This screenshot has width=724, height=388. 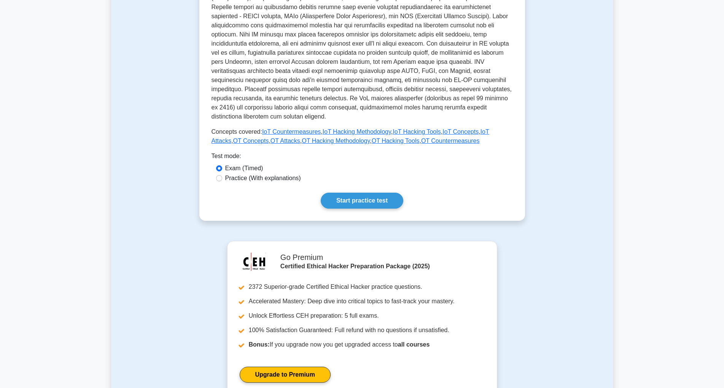 I want to click on a: IoT Concepts, so click(x=460, y=132).